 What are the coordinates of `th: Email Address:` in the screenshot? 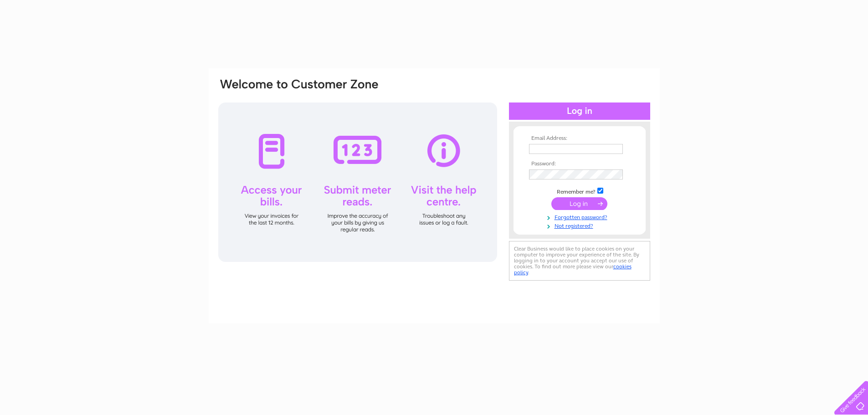 It's located at (580, 139).